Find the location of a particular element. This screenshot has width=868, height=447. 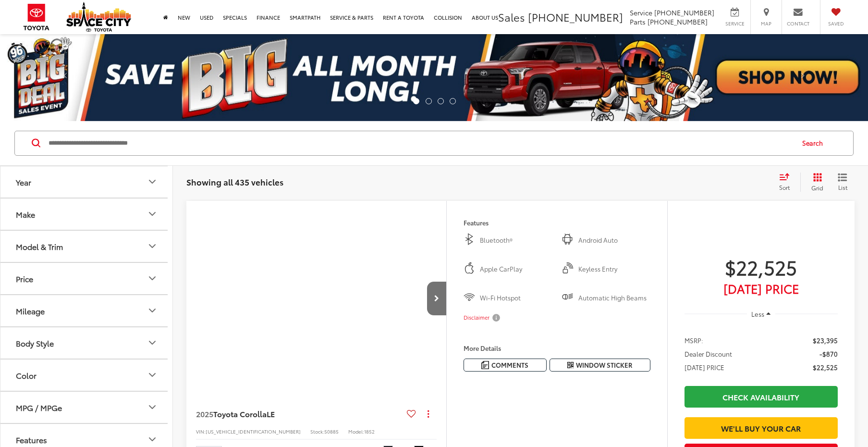

button: Search is located at coordinates (815, 144).